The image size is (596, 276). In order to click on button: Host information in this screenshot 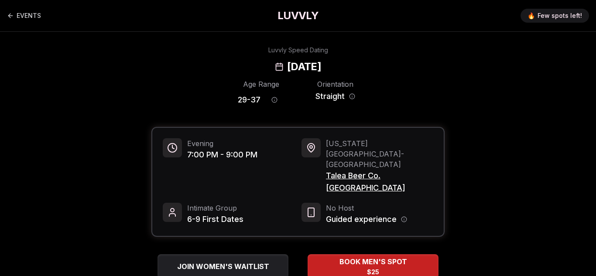, I will do `click(404, 219)`.